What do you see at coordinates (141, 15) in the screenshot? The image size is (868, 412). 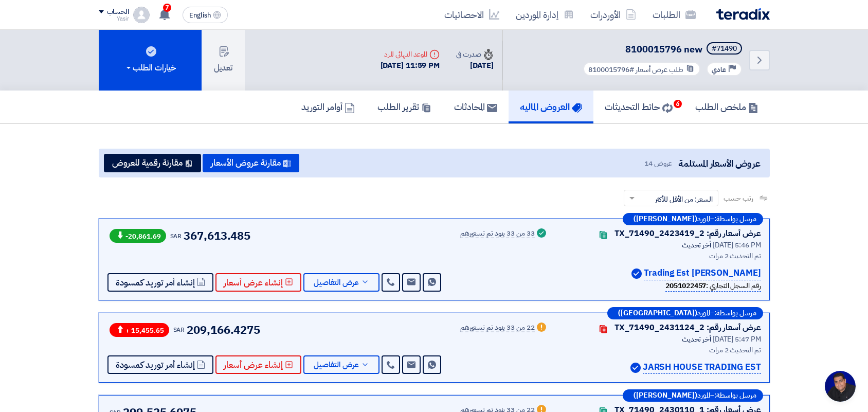 I see `img: profile_test.png` at bounding box center [141, 15].